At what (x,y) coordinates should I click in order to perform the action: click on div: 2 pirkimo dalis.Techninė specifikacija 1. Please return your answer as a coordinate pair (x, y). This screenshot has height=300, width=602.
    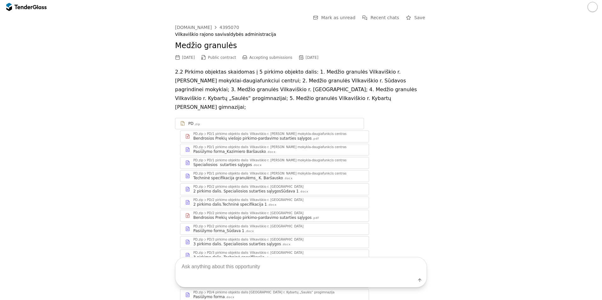
    Looking at the image, I should click on (230, 205).